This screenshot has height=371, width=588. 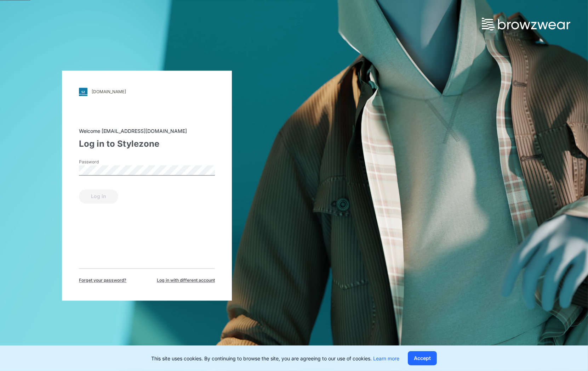 I want to click on span: Forget your password?, so click(x=103, y=280).